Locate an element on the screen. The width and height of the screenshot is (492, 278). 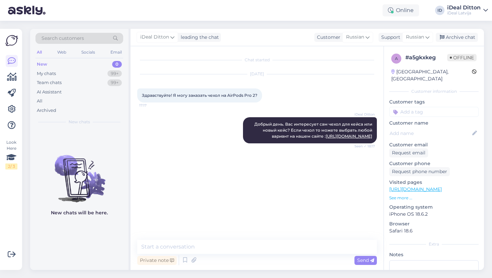
span: New chats is located at coordinates (79, 122).